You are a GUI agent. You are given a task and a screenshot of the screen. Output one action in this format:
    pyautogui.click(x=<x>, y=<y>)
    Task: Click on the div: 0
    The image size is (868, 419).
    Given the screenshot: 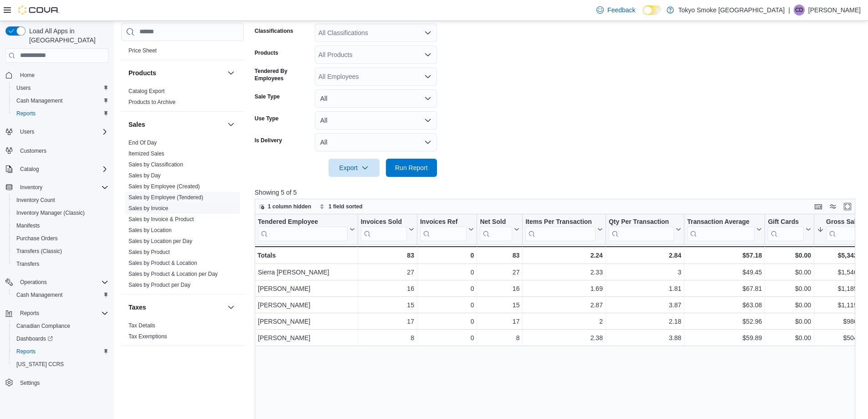 What is the action you would take?
    pyautogui.click(x=447, y=255)
    